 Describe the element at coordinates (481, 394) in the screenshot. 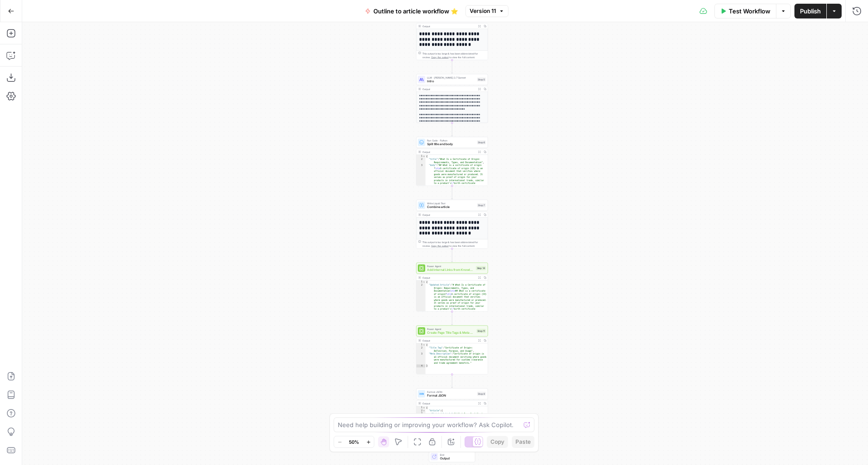

I see `div: Step 9` at that location.